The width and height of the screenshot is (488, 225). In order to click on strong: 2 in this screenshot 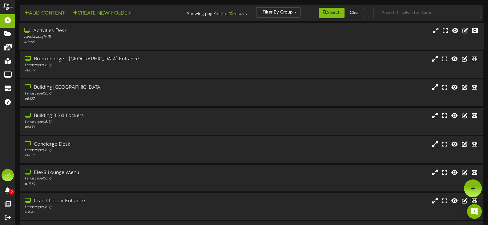, I will do `click(222, 14)`.